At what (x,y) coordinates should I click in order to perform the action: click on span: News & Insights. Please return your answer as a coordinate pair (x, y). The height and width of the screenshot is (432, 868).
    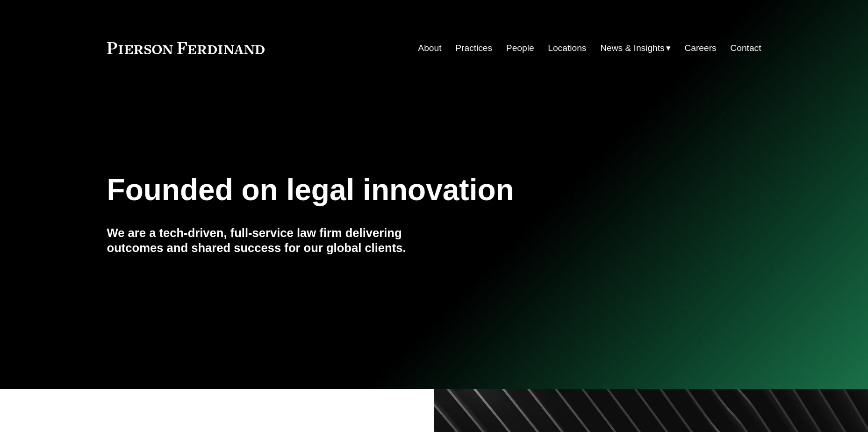
    Looking at the image, I should click on (633, 48).